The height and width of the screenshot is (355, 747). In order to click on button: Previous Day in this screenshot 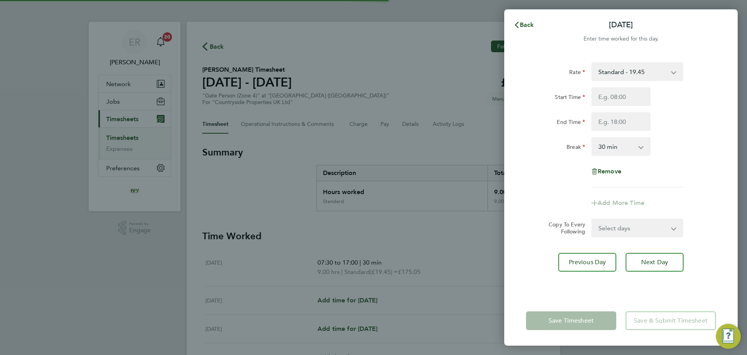, I will do `click(587, 262)`.